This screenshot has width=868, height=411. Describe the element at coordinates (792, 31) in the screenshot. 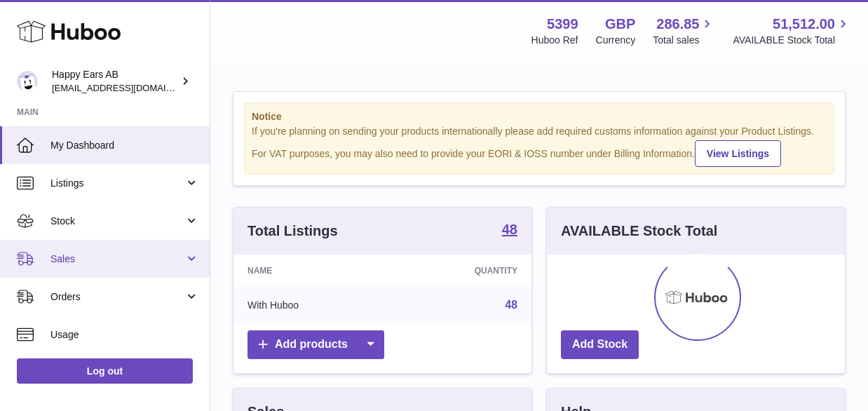

I see `a: 51,512.00 AVAILABLE Stock Total` at that location.